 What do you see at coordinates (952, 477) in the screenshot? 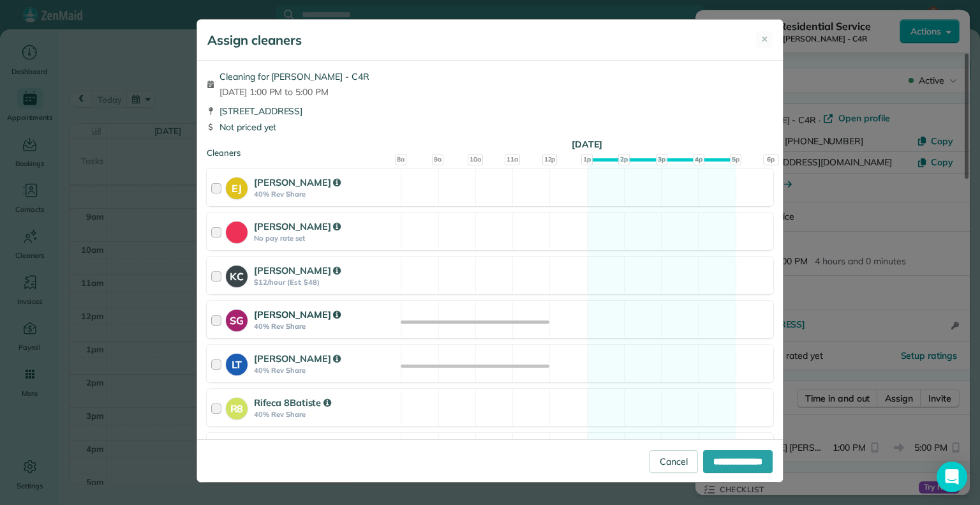
I see `div: Open Intercom Messenger` at bounding box center [952, 477].